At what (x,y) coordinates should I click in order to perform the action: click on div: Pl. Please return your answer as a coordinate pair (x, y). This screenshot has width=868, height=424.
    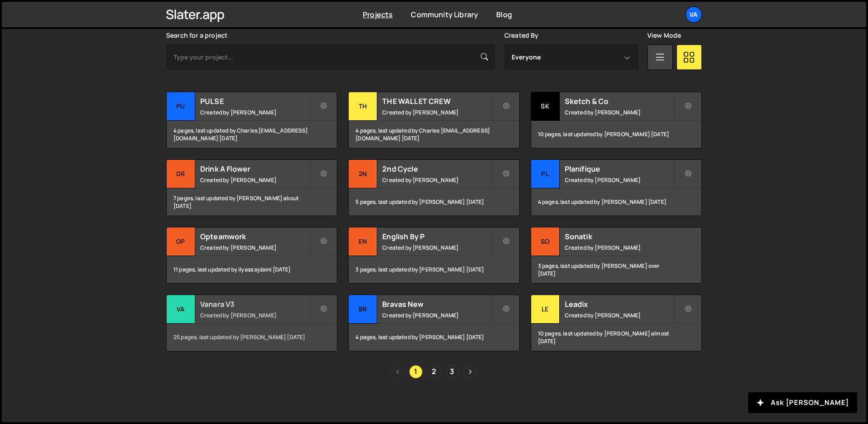
    Looking at the image, I should click on (546, 174).